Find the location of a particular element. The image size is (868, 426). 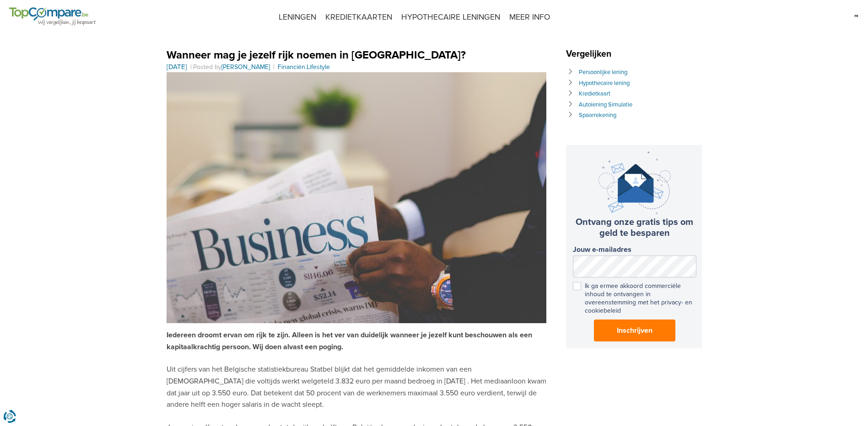

img: newsletter is located at coordinates (635, 183).